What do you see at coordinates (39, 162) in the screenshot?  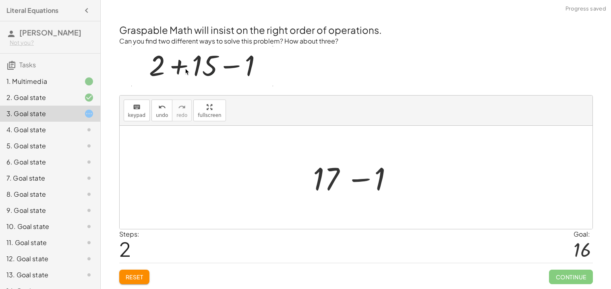 I see `div: 6. Goal state` at bounding box center [39, 162].